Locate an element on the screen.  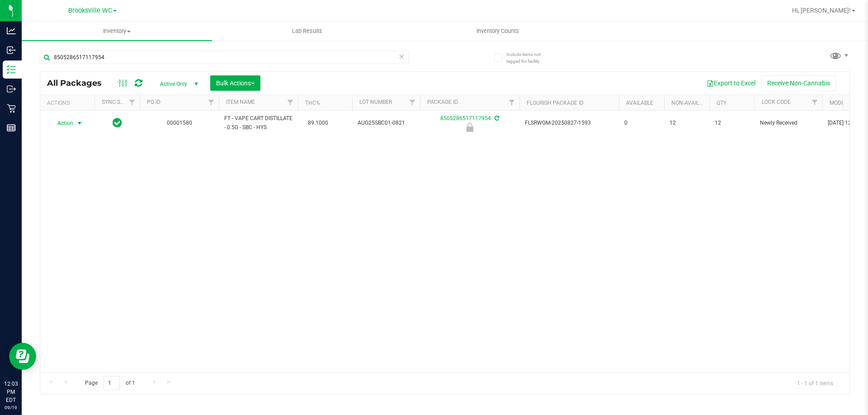
a: Item Name is located at coordinates (240, 102).